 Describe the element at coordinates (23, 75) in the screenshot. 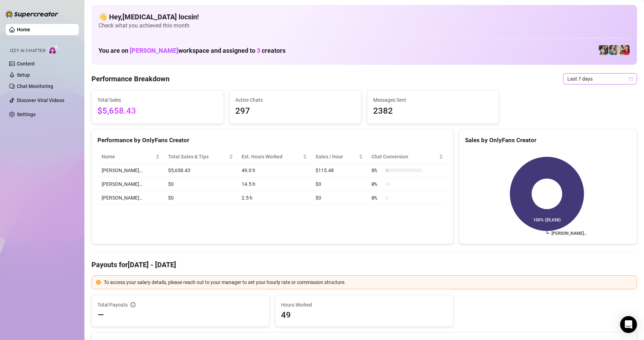

I see `a: Setup` at that location.